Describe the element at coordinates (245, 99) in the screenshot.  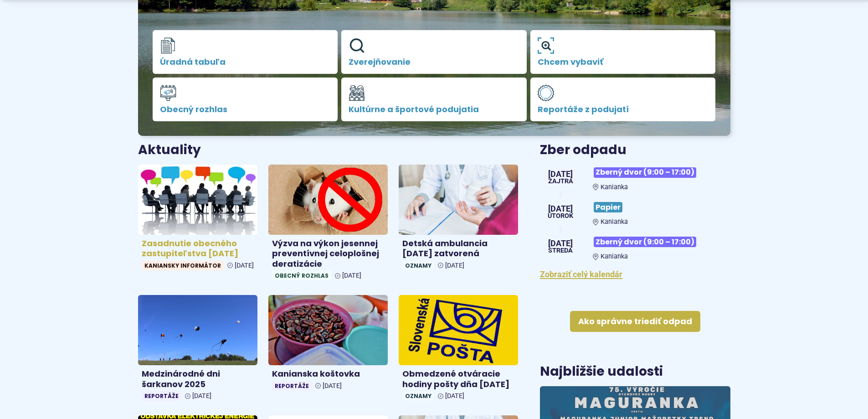
I see `a: Obecný rozhlas` at that location.